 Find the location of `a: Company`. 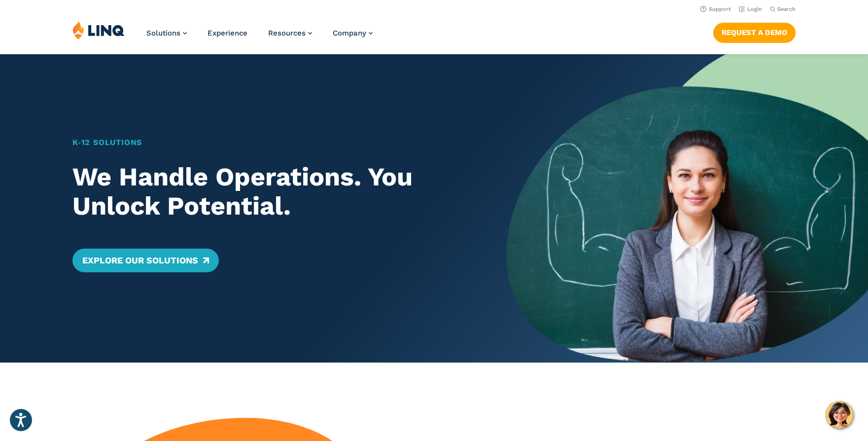

a: Company is located at coordinates (352, 33).